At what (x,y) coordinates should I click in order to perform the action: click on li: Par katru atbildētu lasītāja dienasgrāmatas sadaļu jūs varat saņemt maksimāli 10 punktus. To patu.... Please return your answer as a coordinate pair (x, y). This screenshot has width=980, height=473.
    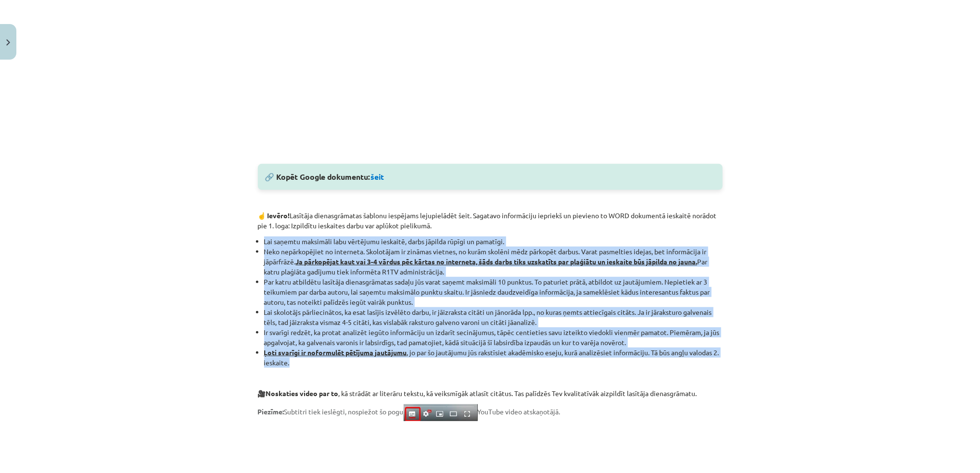
    Looking at the image, I should click on (493, 291).